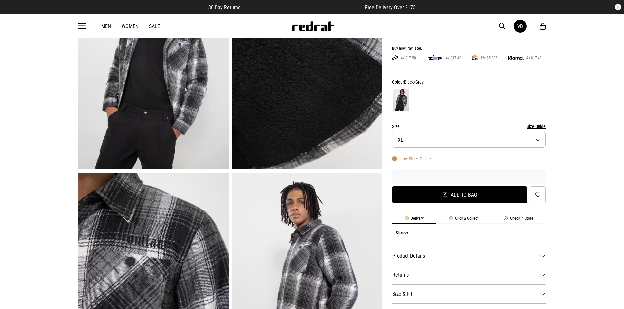  I want to click on img: Black/Grey, so click(401, 100).